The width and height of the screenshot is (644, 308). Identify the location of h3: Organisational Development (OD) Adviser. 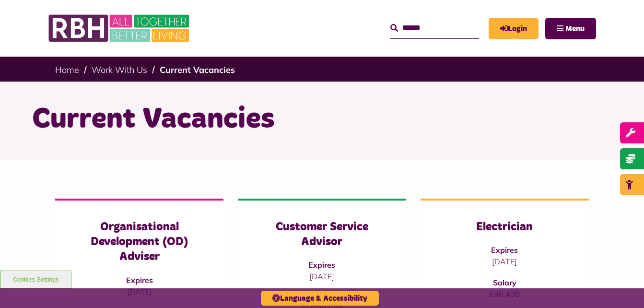
(139, 242).